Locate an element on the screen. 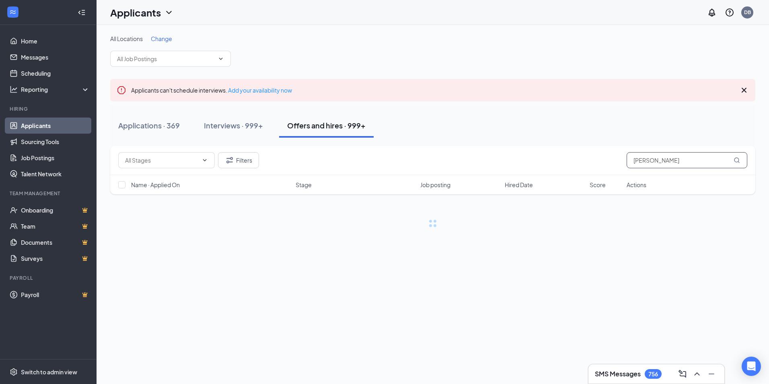 This screenshot has width=769, height=384. span: Score is located at coordinates (598, 185).